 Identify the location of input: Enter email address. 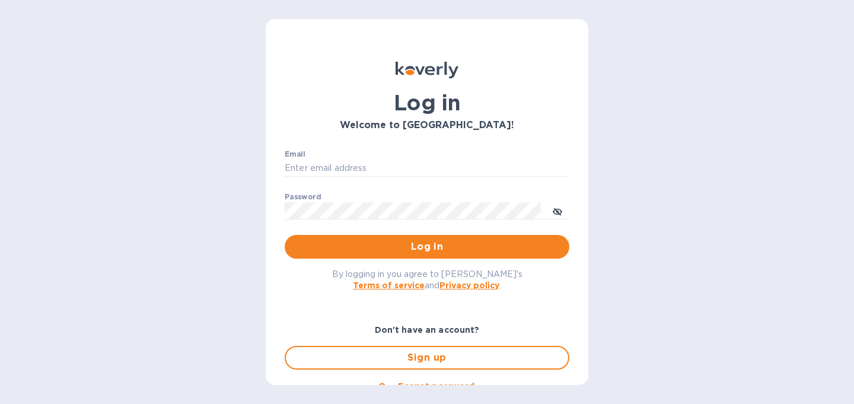
(427, 168).